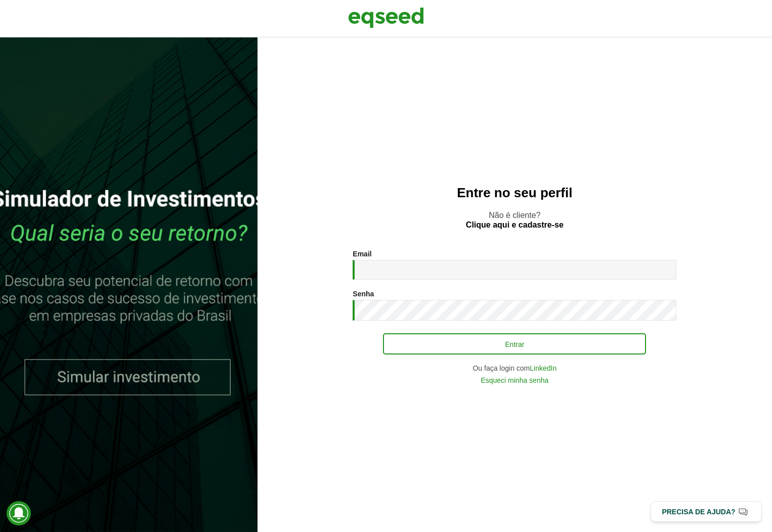 The image size is (772, 532). I want to click on button: Entrar, so click(514, 344).